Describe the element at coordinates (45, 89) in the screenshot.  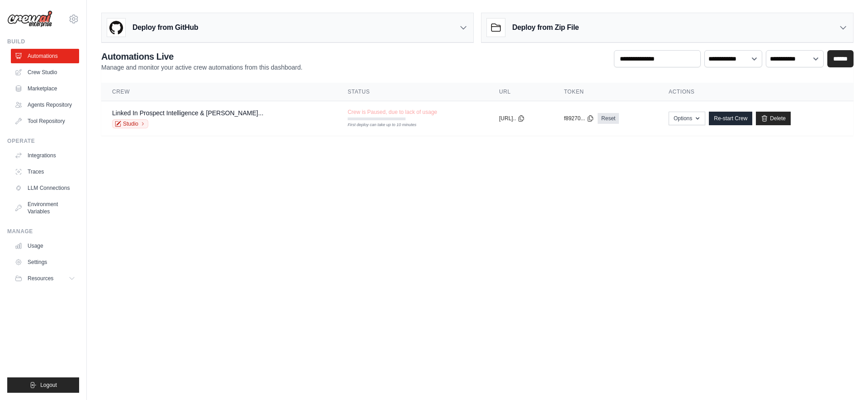
I see `a: Marketplace` at that location.